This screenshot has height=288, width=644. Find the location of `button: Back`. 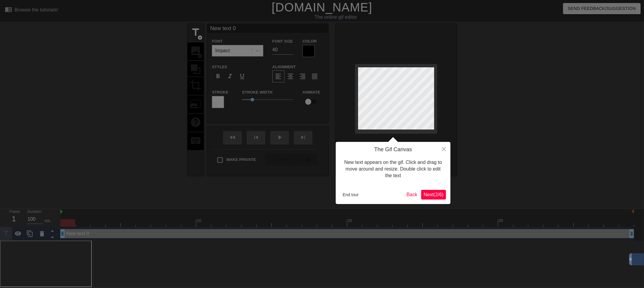

button: Back is located at coordinates (412, 195).